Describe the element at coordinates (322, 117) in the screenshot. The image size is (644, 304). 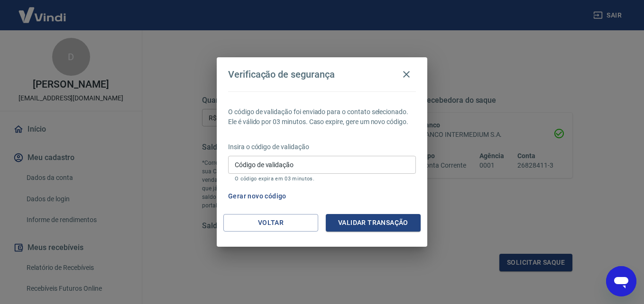
I see `p: O código de validação foi enviado para o contato selecionado. Ele é válido por 03 minutos. Caso e...` at that location.